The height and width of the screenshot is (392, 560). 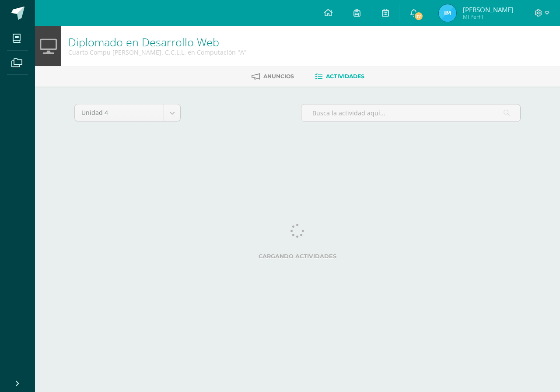 I want to click on img: 6e4b946c0e48c17756b642b58cdf6997.png, so click(x=448, y=13).